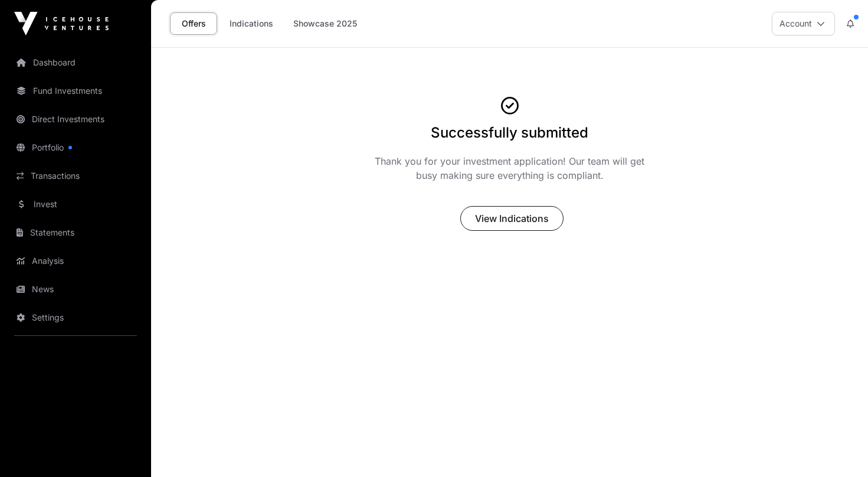  Describe the element at coordinates (252, 23) in the screenshot. I see `a: Indications` at that location.